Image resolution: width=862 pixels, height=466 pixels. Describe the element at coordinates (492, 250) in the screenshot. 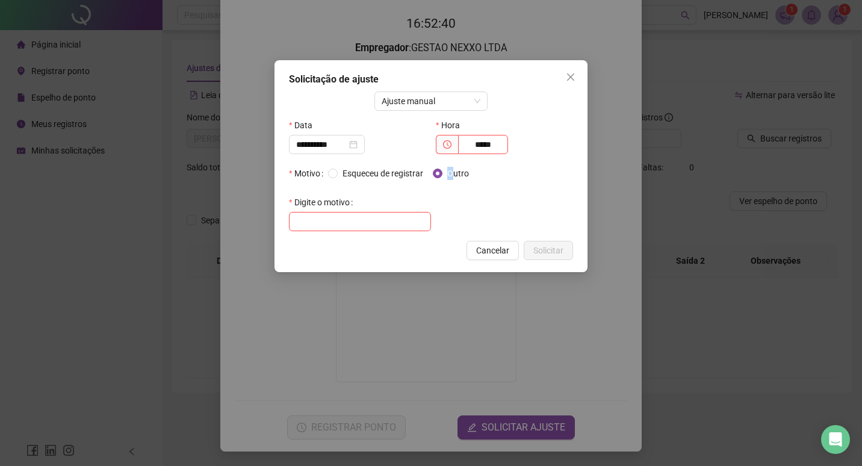

I see `button: Cancelar` at that location.